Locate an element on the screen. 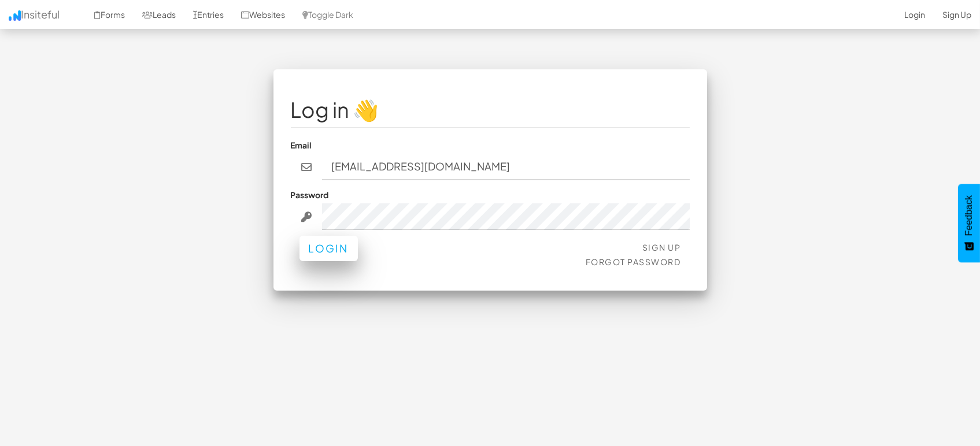  a: Sign Up is located at coordinates (662, 247).